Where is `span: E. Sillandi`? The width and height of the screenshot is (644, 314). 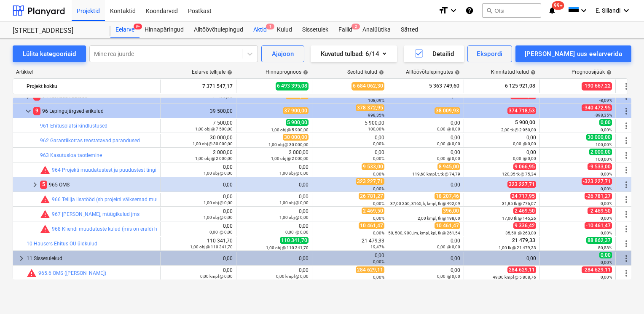
span: E. Sillandi is located at coordinates (607, 10).